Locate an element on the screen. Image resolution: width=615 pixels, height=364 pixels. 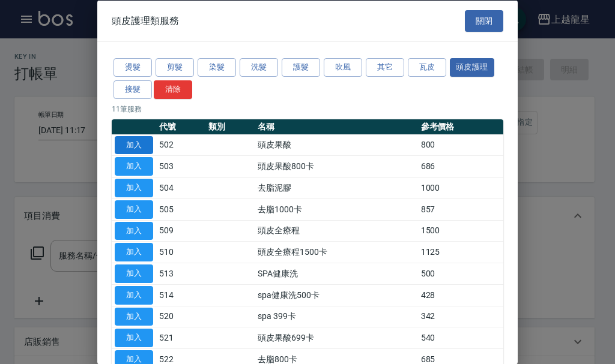
td: 686 is located at coordinates (461, 166).